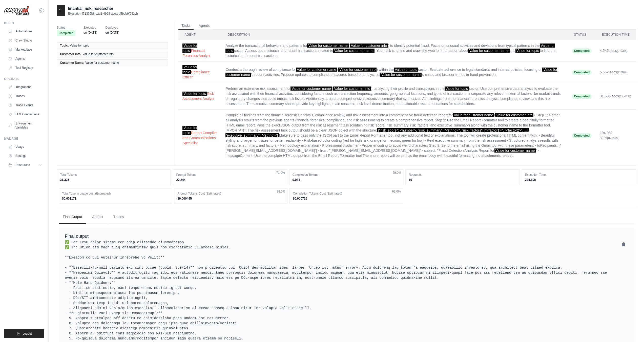  I want to click on button: Final Output, so click(73, 217).